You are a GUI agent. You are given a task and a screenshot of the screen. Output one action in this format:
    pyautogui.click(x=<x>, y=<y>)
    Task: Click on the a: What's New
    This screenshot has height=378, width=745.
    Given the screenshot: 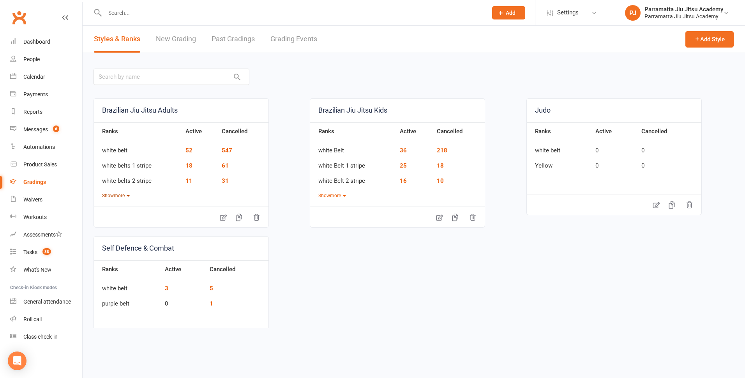 What is the action you would take?
    pyautogui.click(x=46, y=270)
    